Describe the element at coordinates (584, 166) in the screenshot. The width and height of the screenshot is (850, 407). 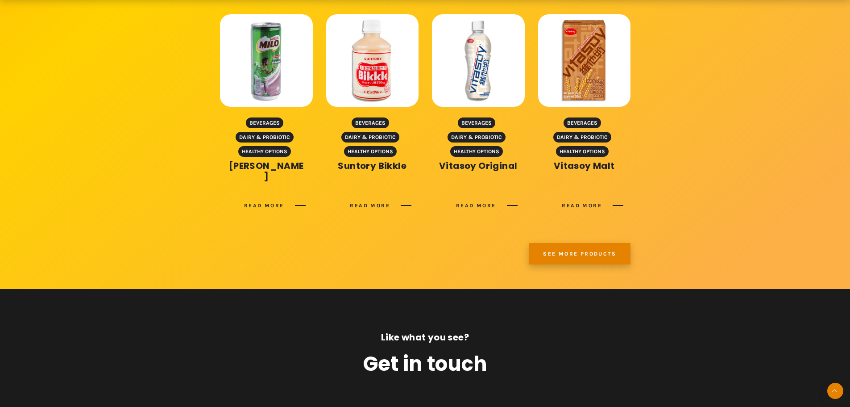
I see `a: Vitasoy Malt` at that location.